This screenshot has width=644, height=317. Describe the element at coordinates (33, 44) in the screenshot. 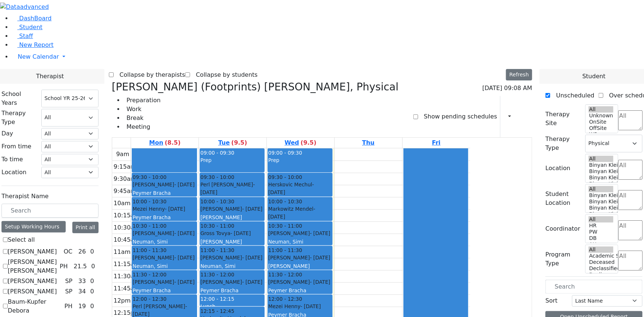

I see `a: New Report` at that location.